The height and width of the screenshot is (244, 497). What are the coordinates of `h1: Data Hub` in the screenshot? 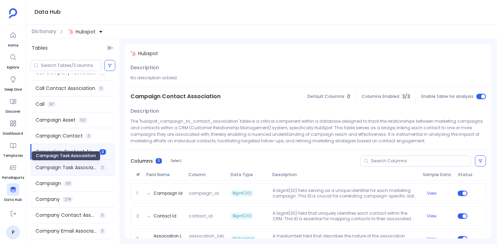 It's located at (48, 12).